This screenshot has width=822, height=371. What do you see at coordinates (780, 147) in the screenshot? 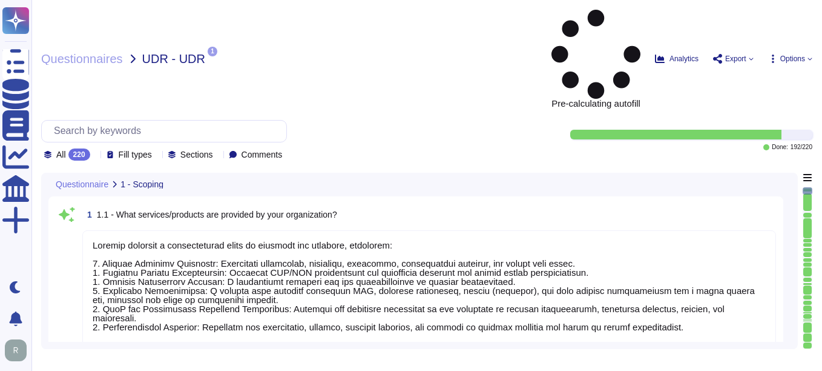
I see `span: Done:` at bounding box center [780, 147].